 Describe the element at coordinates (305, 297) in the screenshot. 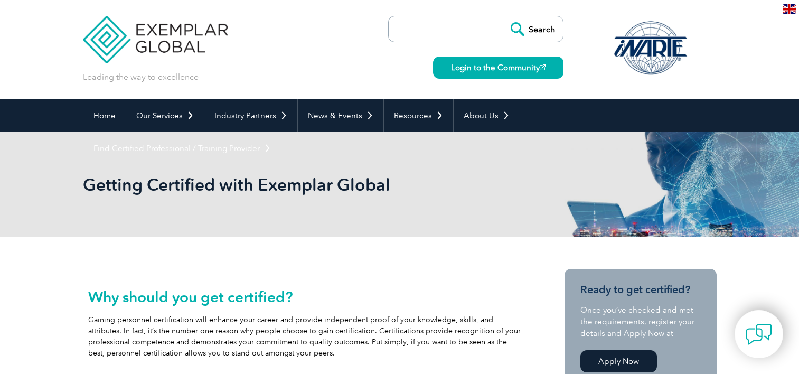

I see `h2: Why should you get certified?` at that location.